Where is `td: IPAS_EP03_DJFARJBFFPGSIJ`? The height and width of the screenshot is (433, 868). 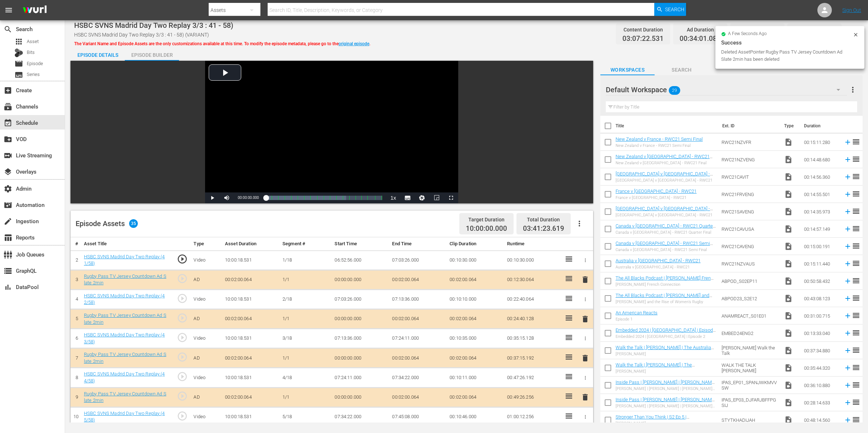
td: IPAS_EP03_DJFARJBFFPGSIJ is located at coordinates (750, 403).